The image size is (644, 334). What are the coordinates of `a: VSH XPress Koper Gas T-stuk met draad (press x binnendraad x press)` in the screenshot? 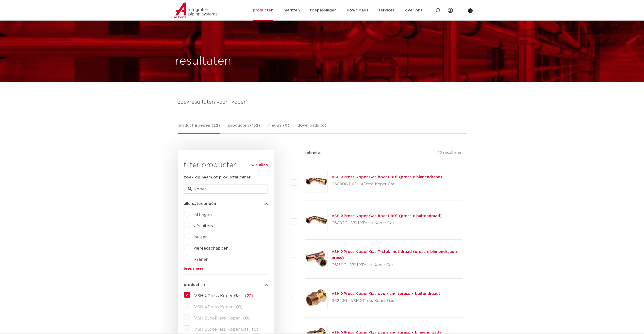 It's located at (395, 254).